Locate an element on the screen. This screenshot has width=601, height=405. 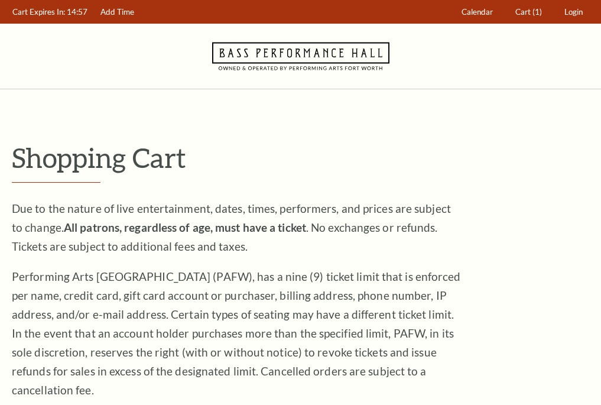
span: Due to the nature of live entertainment, dates, times, performers, and prices are subject to chan... is located at coordinates (231, 227).